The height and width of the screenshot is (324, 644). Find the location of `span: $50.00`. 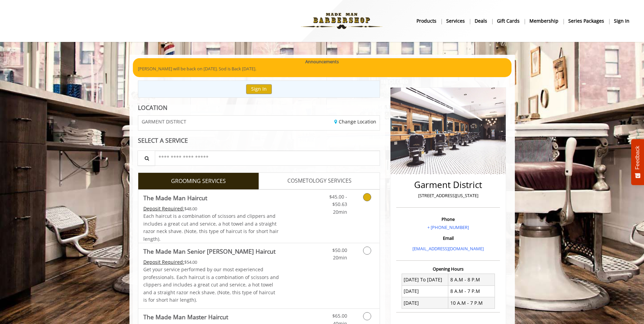

span: $50.00 is located at coordinates (340, 250).